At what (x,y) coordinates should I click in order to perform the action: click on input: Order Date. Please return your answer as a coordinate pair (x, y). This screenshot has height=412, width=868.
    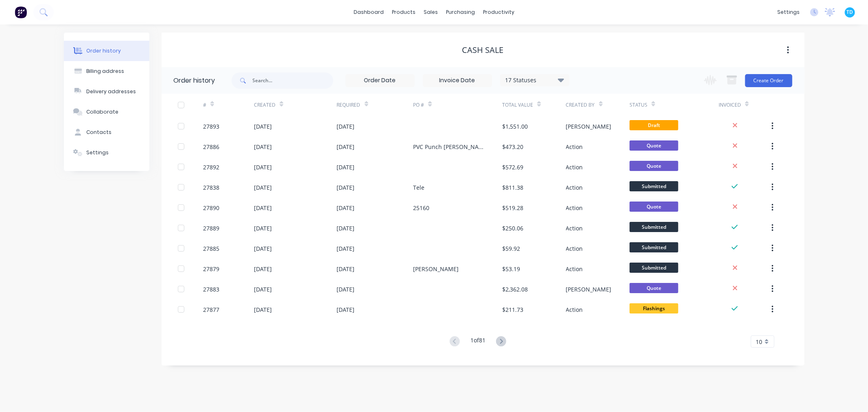
    Looking at the image, I should click on (380, 81).